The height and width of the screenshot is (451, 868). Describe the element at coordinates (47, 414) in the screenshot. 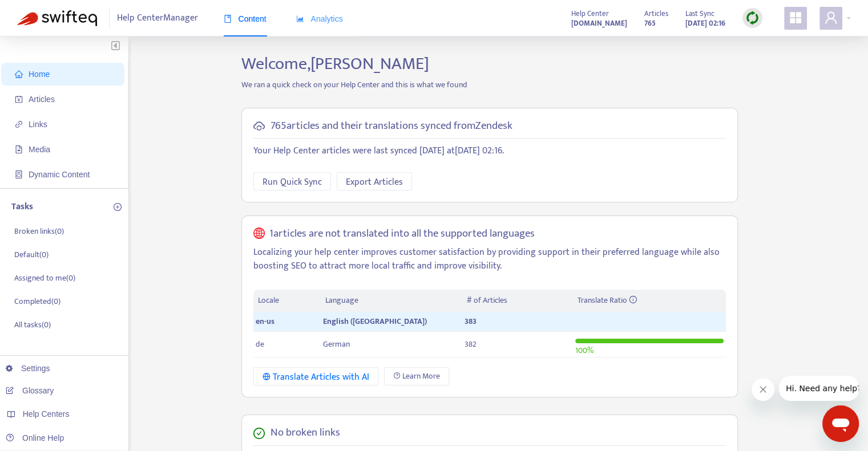

I see `span: Help Centers` at that location.